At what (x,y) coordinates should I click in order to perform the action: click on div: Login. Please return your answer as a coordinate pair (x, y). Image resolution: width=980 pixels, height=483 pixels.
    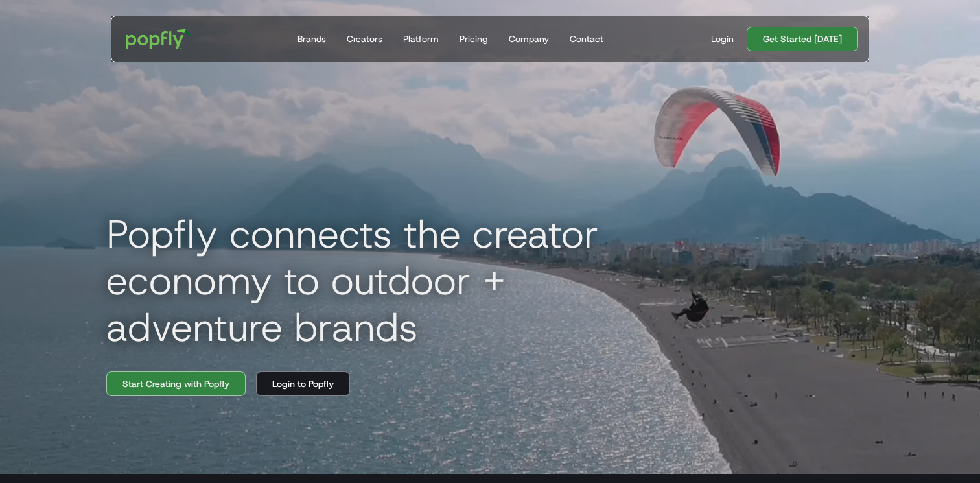
    Looking at the image, I should click on (723, 39).